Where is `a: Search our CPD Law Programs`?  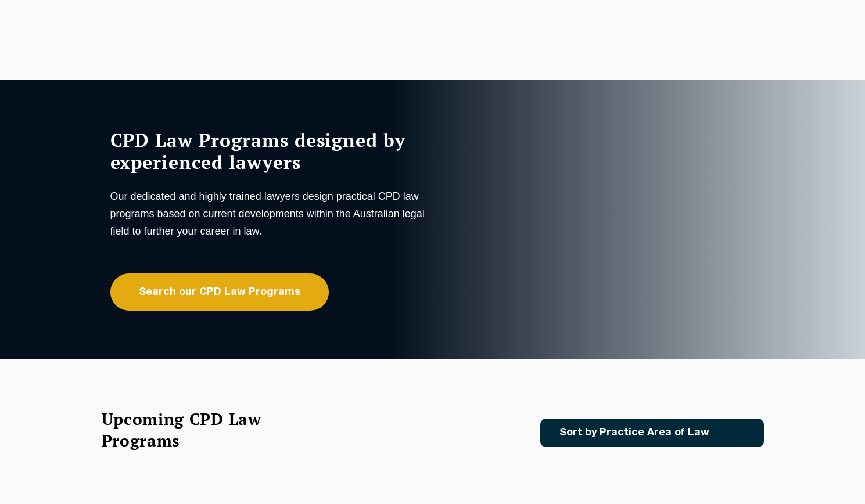 a: Search our CPD Law Programs is located at coordinates (219, 292).